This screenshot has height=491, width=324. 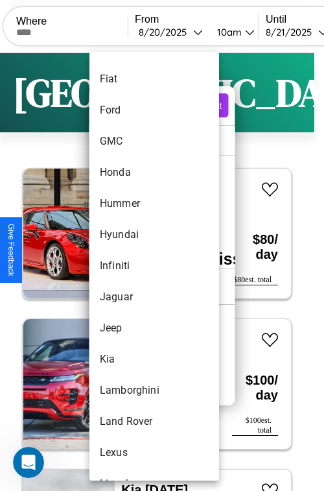 I want to click on li: Kia, so click(x=154, y=359).